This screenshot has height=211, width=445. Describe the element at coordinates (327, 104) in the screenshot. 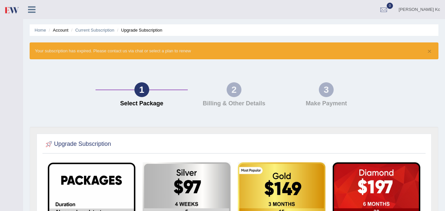

I see `h4: Make Payment` at that location.